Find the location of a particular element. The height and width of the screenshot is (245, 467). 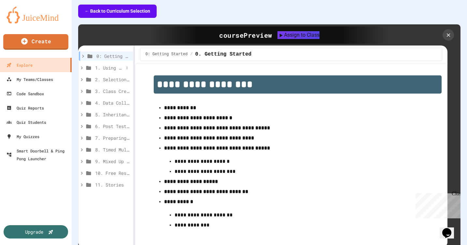

div: Assign to Class is located at coordinates (298, 35).